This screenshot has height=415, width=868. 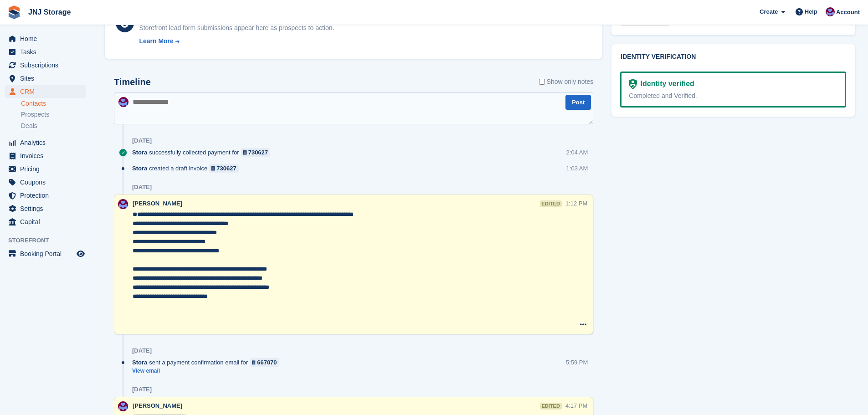 What do you see at coordinates (47, 182) in the screenshot?
I see `span: Coupons` at bounding box center [47, 182].